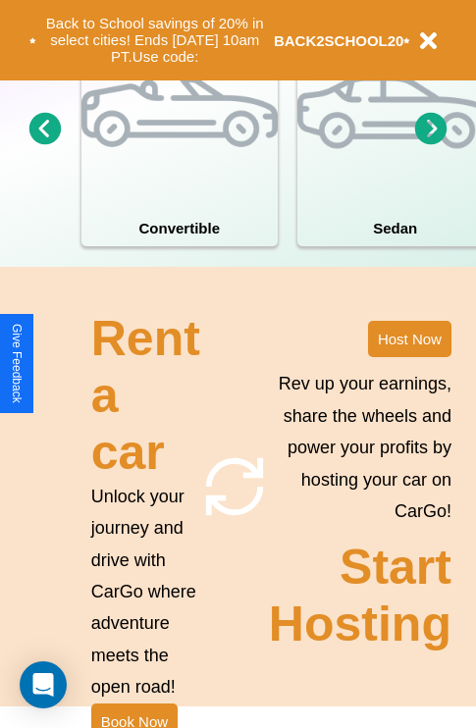 Image resolution: width=476 pixels, height=728 pixels. Describe the element at coordinates (145, 395) in the screenshot. I see `h2: Rent a car` at that location.